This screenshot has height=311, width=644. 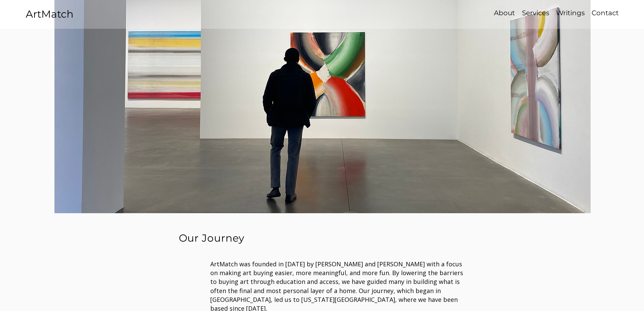 What do you see at coordinates (536, 13) in the screenshot?
I see `p: Services` at bounding box center [536, 13].